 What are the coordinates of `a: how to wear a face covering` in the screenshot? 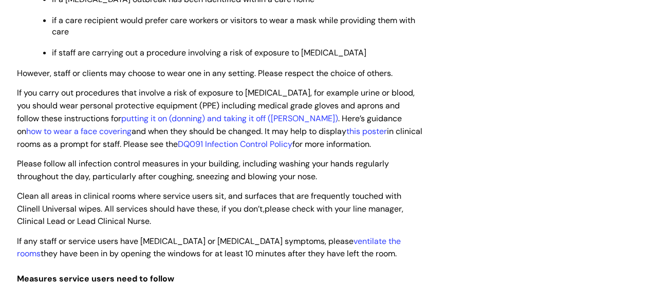 It's located at (79, 131).